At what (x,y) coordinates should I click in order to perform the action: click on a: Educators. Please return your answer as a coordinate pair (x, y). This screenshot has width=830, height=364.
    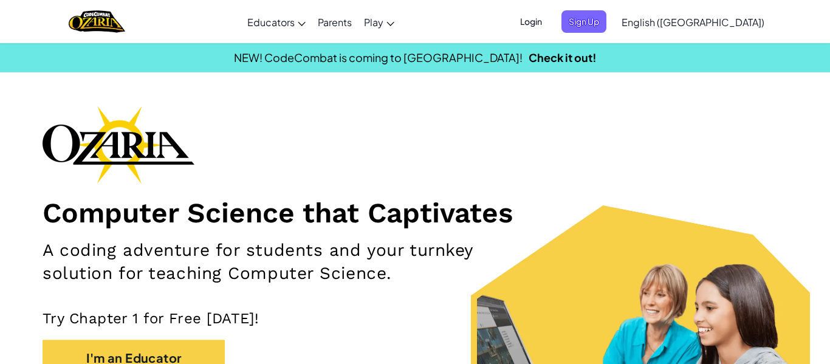
    Looking at the image, I should click on (276, 22).